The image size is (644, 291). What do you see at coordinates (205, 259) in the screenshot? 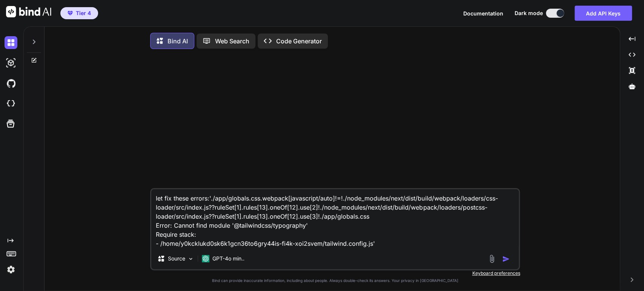
I see `img: GPT-4o mini` at bounding box center [205, 259].